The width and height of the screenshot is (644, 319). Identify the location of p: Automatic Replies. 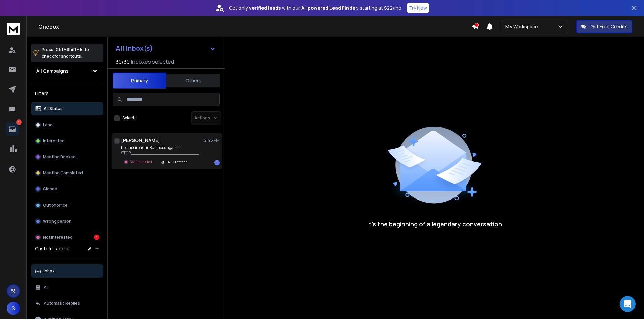
(62, 304).